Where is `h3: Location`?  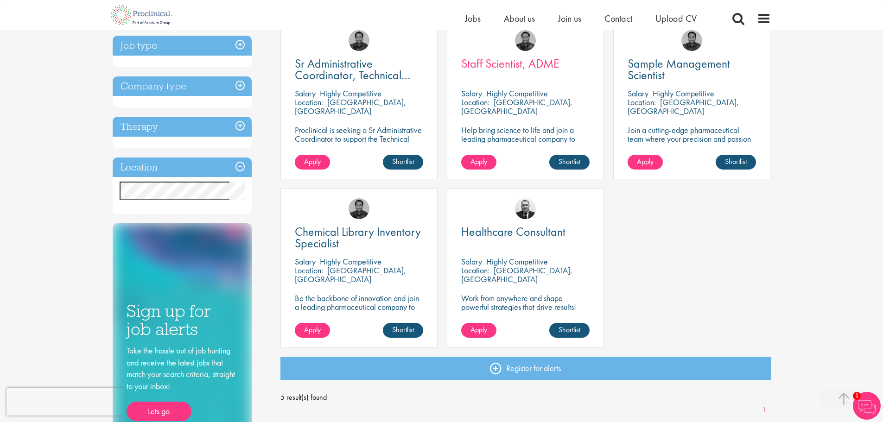 h3: Location is located at coordinates (182, 167).